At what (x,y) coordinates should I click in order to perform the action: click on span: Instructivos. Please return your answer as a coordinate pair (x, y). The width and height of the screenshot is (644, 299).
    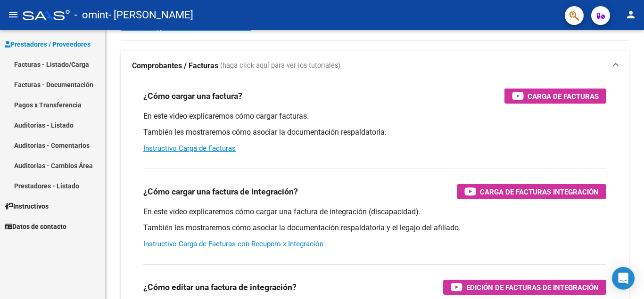
    Looking at the image, I should click on (26, 207).